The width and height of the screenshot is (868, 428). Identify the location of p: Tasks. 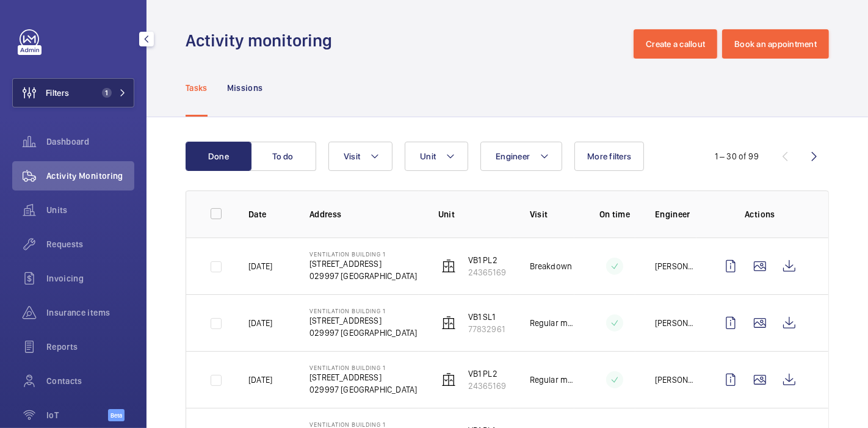
(196, 88).